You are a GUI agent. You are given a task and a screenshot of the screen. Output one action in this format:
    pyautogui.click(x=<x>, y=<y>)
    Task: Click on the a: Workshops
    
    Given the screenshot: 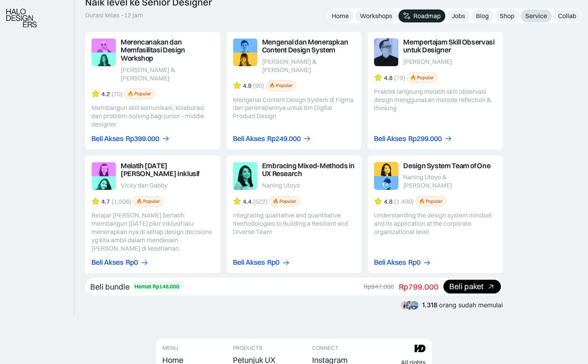 What is the action you would take?
    pyautogui.click(x=376, y=15)
    